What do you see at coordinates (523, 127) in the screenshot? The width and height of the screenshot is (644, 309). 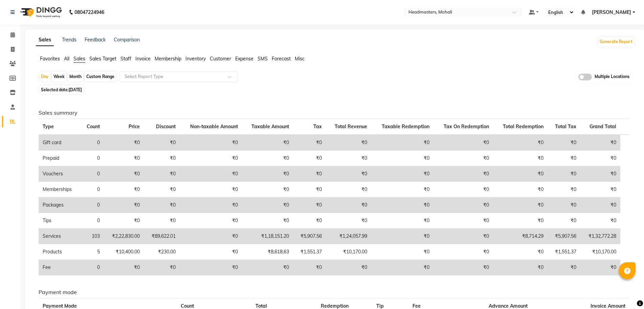 I see `span: Total Redemption` at bounding box center [523, 127].